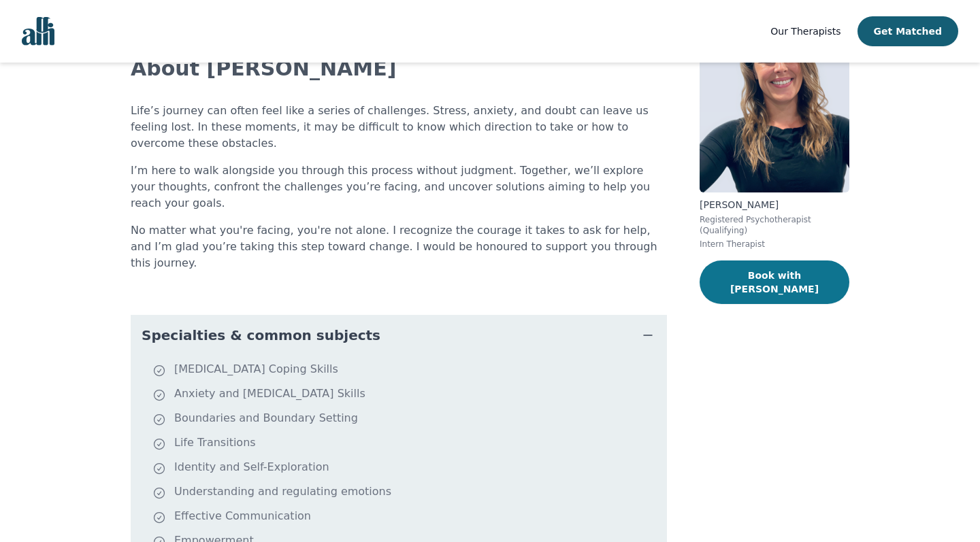 The image size is (980, 542). I want to click on li: Identity and Self-Exploration, so click(407, 469).